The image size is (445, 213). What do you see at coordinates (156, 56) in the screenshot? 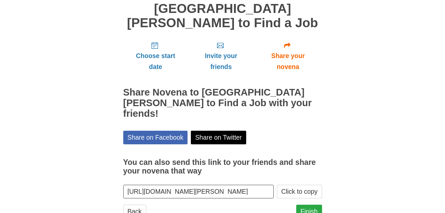
I see `a: Choose start date` at bounding box center [156, 56].